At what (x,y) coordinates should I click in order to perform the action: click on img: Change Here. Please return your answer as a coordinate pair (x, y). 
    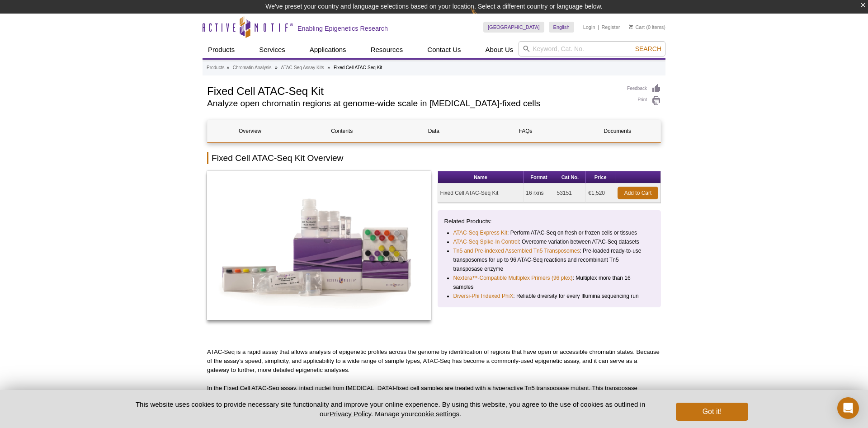
    Looking at the image, I should click on (482, 17).